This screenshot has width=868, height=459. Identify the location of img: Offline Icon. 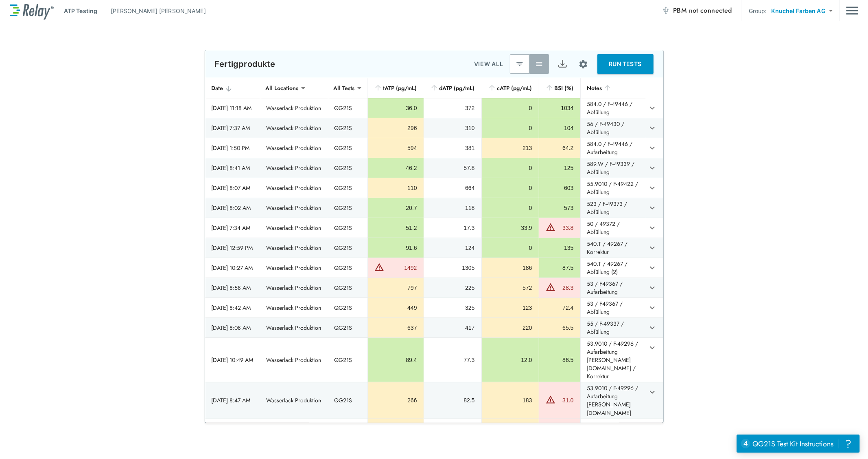
(666, 11).